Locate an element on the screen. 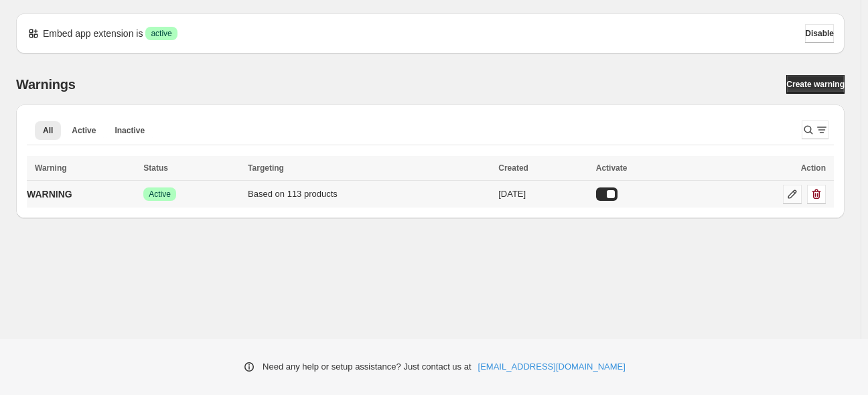 The width and height of the screenshot is (868, 395). a: Create warning is located at coordinates (815, 84).